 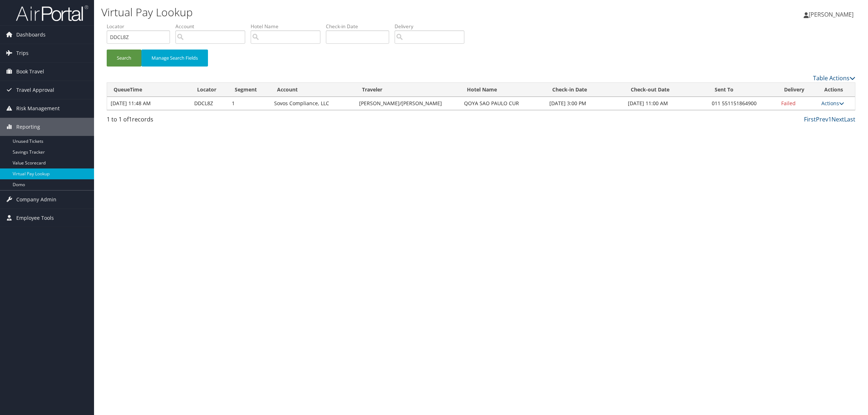 What do you see at coordinates (360, 26) in the screenshot?
I see `label: Check-in Date` at bounding box center [360, 26].